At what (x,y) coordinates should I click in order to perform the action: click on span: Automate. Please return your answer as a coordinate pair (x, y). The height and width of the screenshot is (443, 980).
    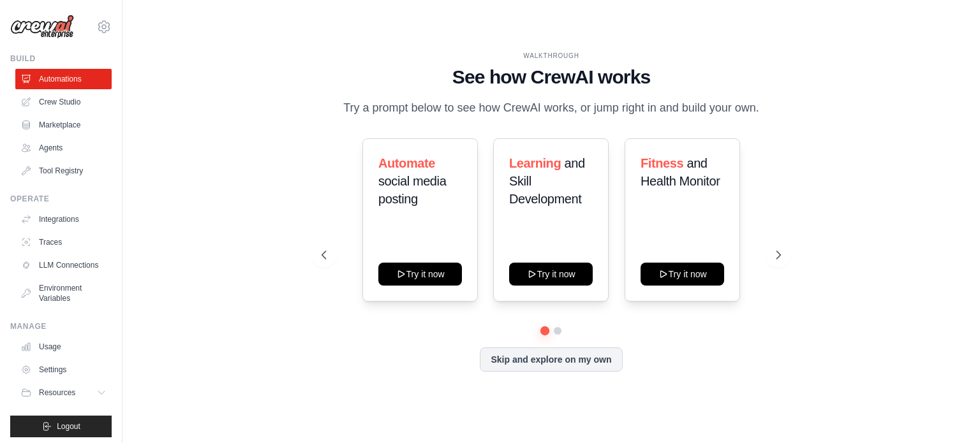
    Looking at the image, I should click on (407, 163).